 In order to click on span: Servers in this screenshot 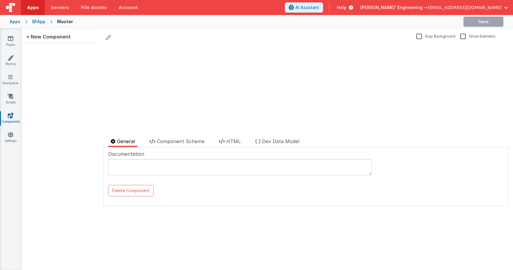, I will do `click(60, 8)`.